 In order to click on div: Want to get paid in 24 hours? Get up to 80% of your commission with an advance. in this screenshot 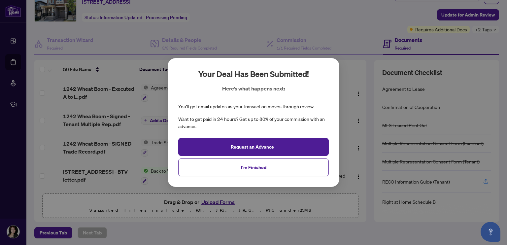, I will do `click(254, 123)`.